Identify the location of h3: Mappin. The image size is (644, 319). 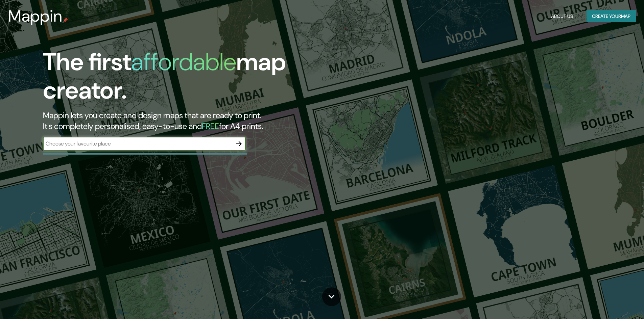
(35, 16).